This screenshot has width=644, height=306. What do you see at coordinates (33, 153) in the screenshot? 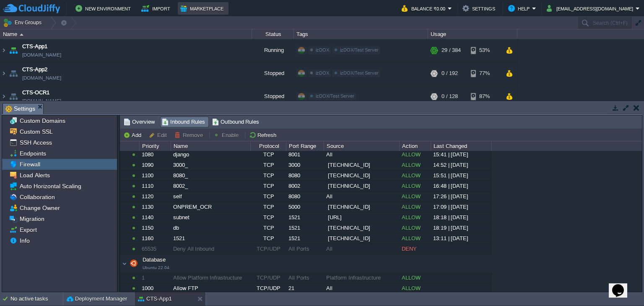
I see `a: Endpoints` at bounding box center [33, 153].